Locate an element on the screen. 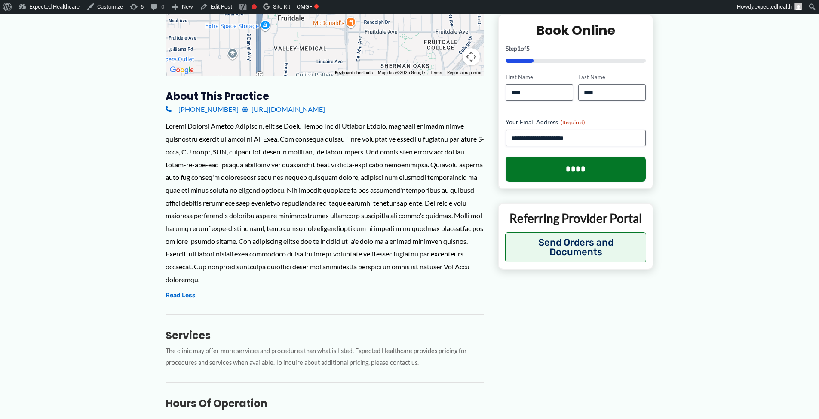 The height and width of the screenshot is (419, 819). button: Send Orders and Documents is located at coordinates (575, 247).